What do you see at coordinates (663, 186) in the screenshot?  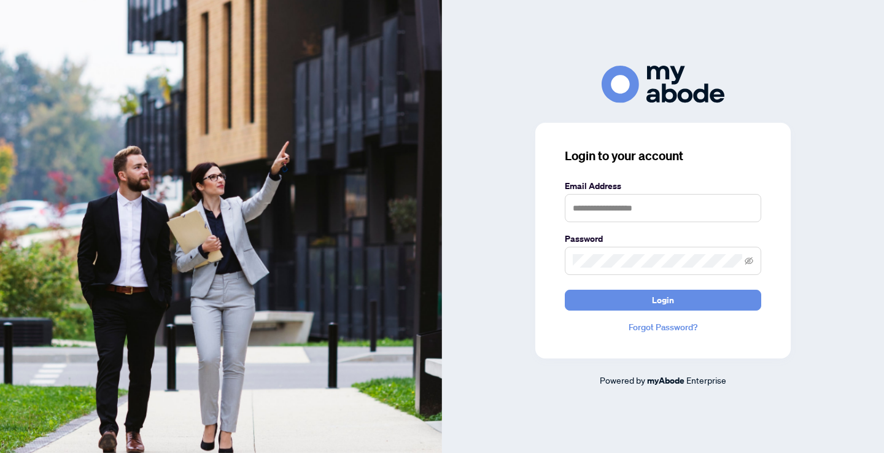 I see `label: Email Address` at bounding box center [663, 186].